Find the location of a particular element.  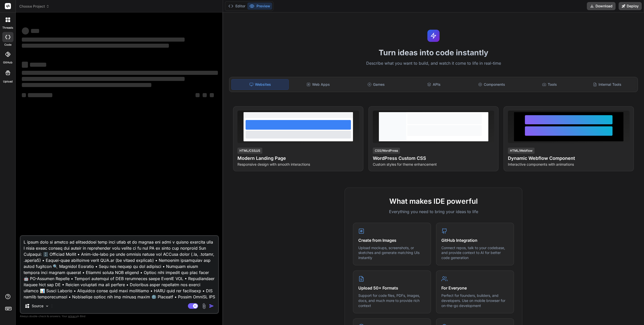

div: HTML/CSS/JS is located at coordinates (250, 151).